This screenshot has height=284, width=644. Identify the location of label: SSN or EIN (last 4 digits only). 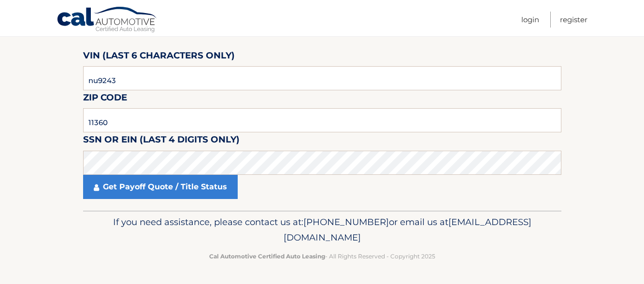
(161, 141).